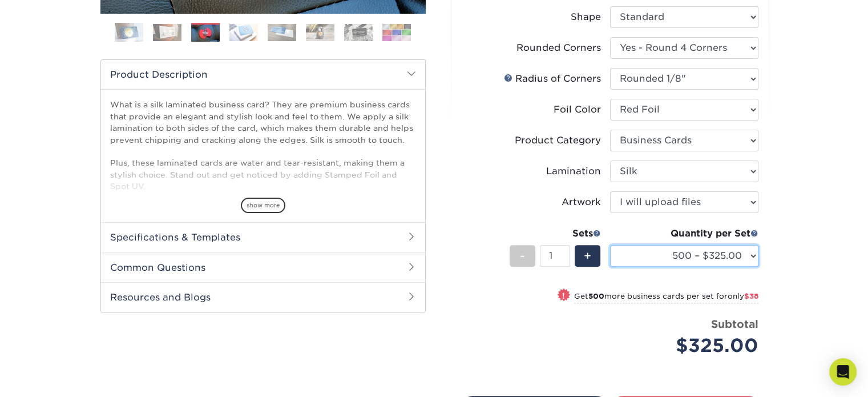 This screenshot has height=397, width=868. What do you see at coordinates (559, 48) in the screenshot?
I see `div: Rounded Corners` at bounding box center [559, 48].